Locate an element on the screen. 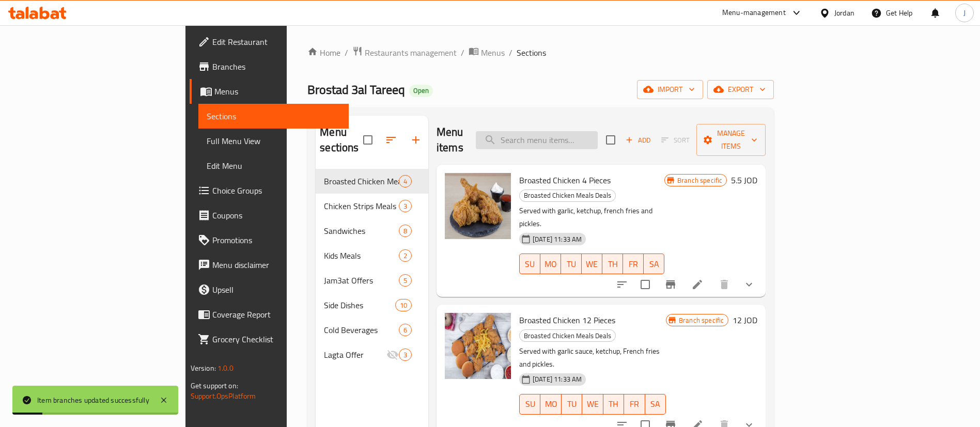 The image size is (980, 427). div: Kids Meals is located at coordinates (361, 256).